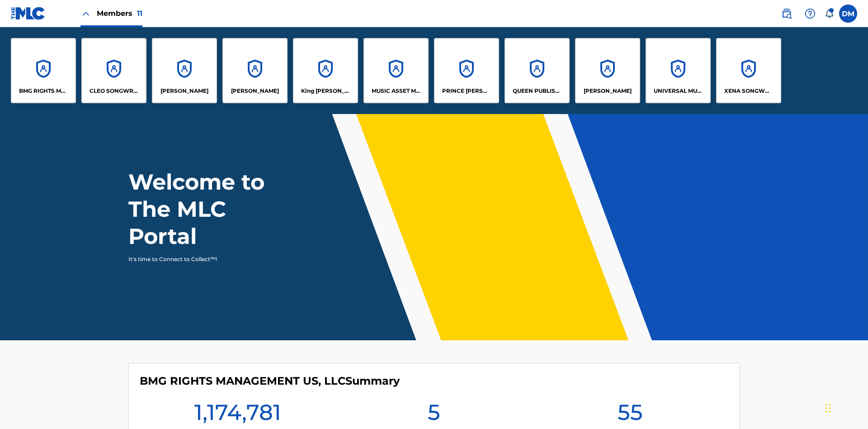 Image resolution: width=868 pixels, height=429 pixels. I want to click on p: It's time to Connect to Collect™!, so click(207, 259).